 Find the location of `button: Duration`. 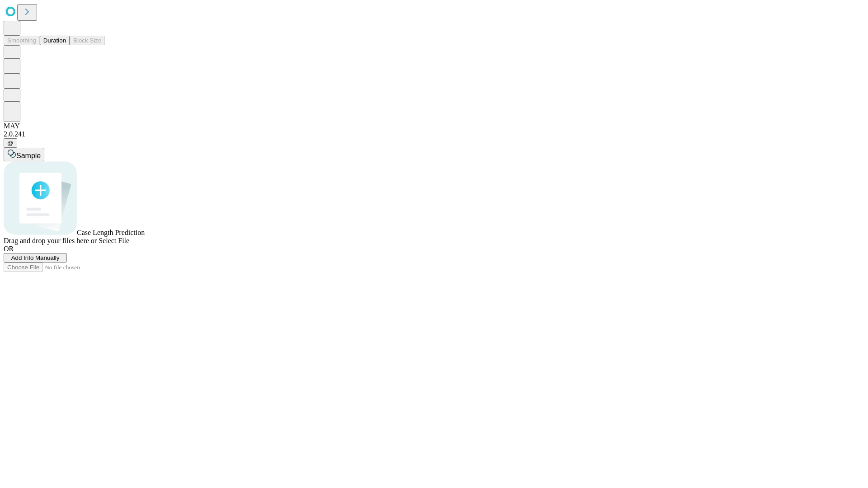

button: Duration is located at coordinates (54, 40).